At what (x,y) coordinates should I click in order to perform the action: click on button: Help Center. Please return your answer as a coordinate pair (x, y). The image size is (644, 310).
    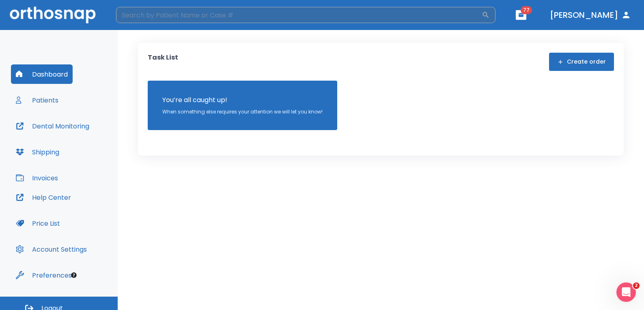
    Looking at the image, I should click on (43, 198).